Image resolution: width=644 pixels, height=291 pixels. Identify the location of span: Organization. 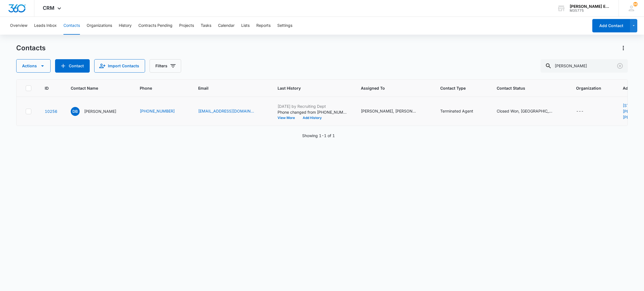
(589, 88).